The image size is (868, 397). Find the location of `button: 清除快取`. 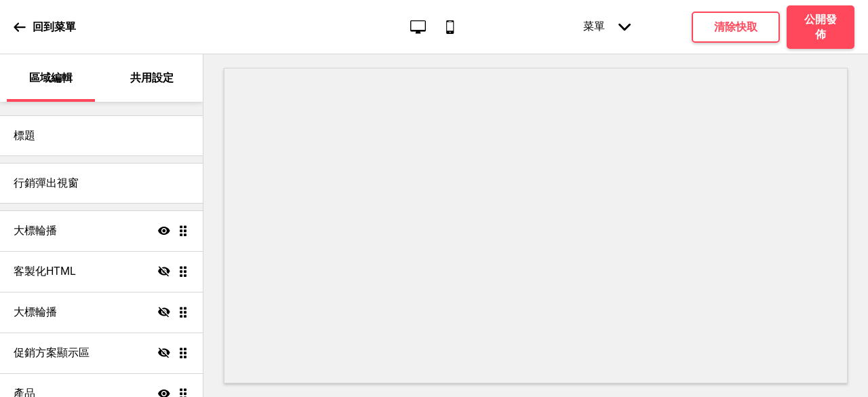

button: 清除快取 is located at coordinates (736, 27).